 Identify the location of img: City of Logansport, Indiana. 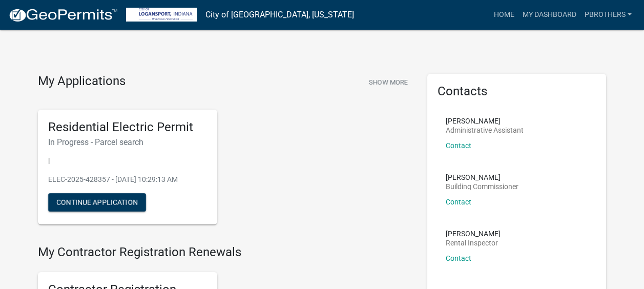
(161, 15).